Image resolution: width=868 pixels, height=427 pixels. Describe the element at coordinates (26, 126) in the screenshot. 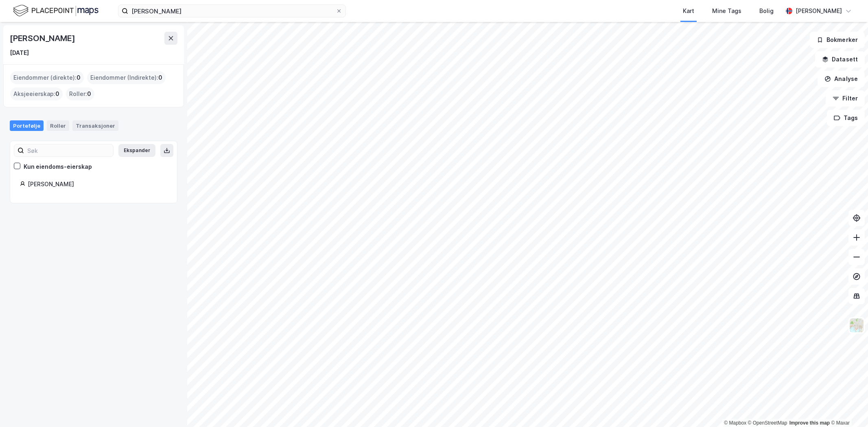

I see `div: Portefølje` at that location.